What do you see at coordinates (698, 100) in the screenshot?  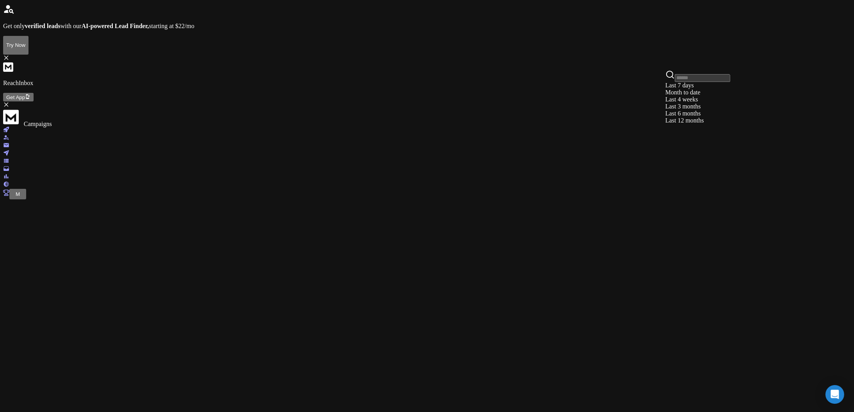 I see `div: Last 4 weeks` at bounding box center [698, 100].